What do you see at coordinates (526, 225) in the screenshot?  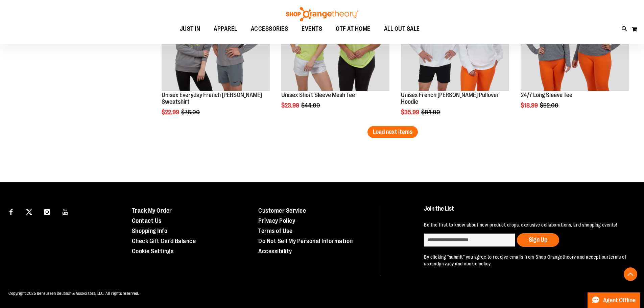 I see `p: Be the first to know about new product drops, exclusive collaborations, and shopping events!` at bounding box center [526, 225].